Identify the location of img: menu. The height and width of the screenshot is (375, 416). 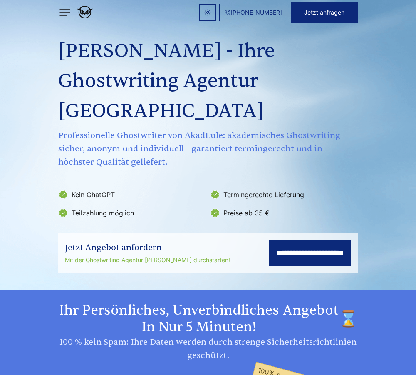
(65, 12).